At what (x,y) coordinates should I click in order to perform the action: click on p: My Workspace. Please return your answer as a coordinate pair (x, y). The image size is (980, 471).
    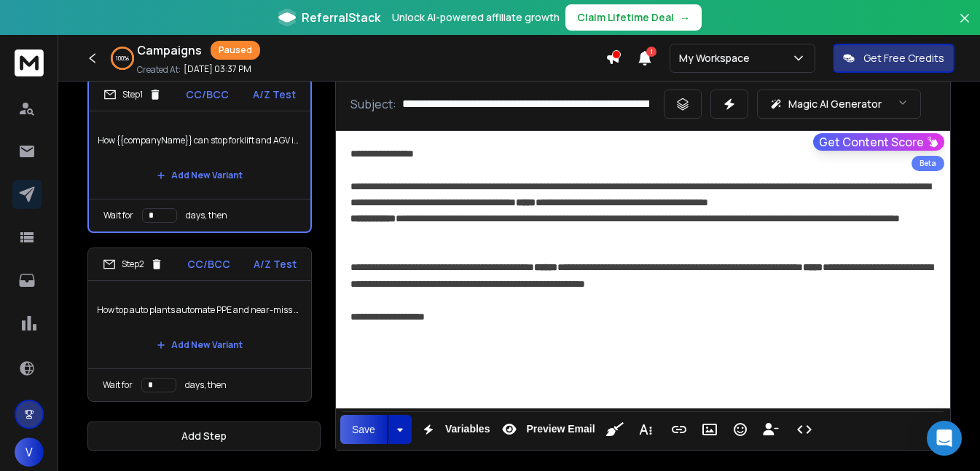
    Looking at the image, I should click on (717, 58).